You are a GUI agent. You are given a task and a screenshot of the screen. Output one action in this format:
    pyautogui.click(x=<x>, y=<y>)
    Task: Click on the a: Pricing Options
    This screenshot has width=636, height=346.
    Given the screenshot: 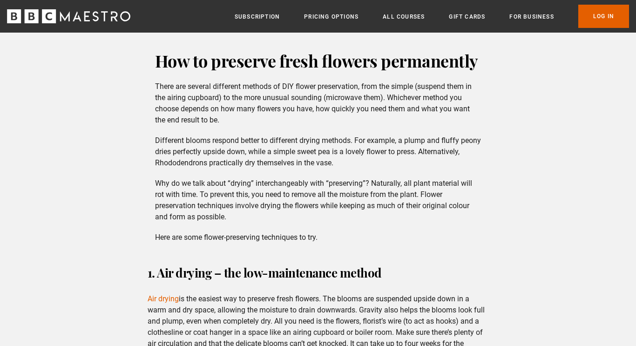 What is the action you would take?
    pyautogui.click(x=331, y=17)
    